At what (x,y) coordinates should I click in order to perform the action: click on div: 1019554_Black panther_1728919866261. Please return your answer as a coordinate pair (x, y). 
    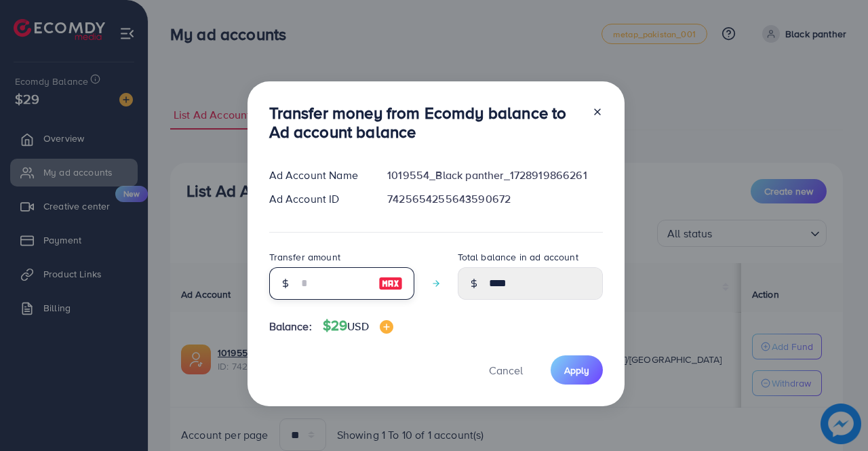
    Looking at the image, I should click on (494, 175).